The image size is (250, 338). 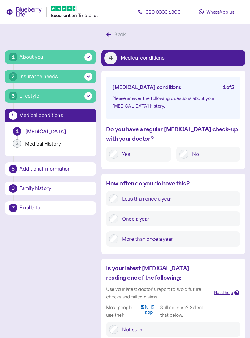 I want to click on div: Final bits, so click(x=56, y=208).